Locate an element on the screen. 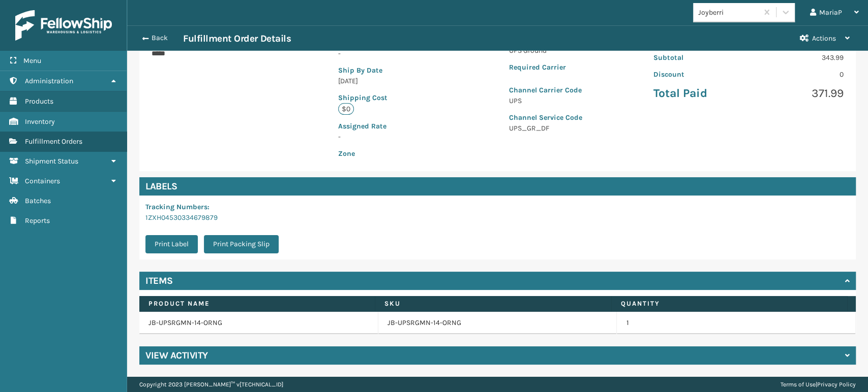  p: Shipping Cost is located at coordinates (393, 97).